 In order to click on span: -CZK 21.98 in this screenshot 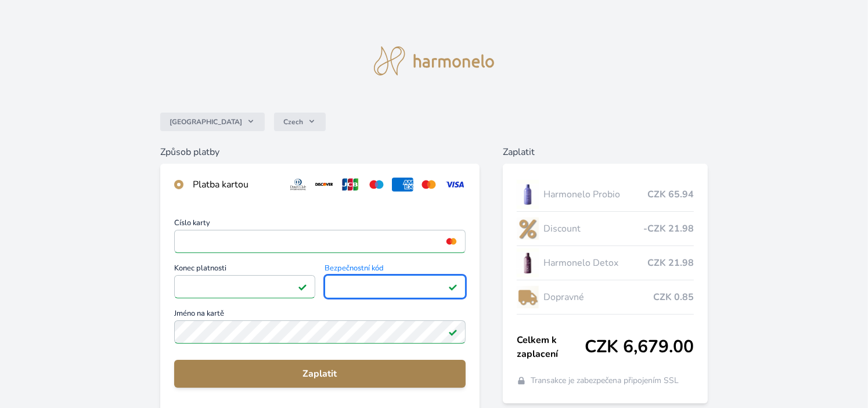, I will do `click(668, 229)`.